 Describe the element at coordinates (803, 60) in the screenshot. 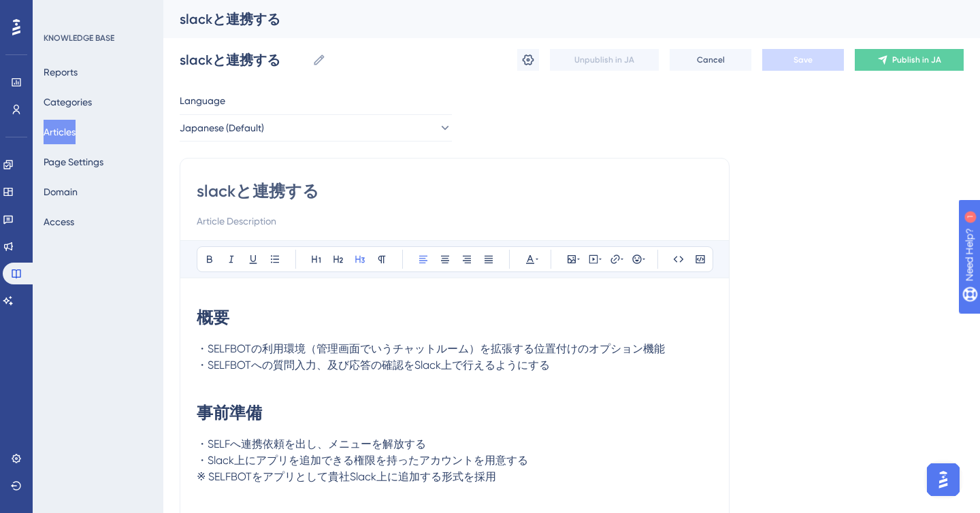

I see `span: Save` at that location.